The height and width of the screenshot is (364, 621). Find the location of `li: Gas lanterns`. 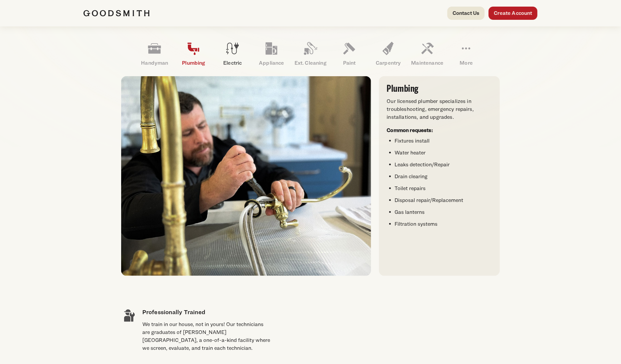

li: Gas lanterns is located at coordinates (443, 212).